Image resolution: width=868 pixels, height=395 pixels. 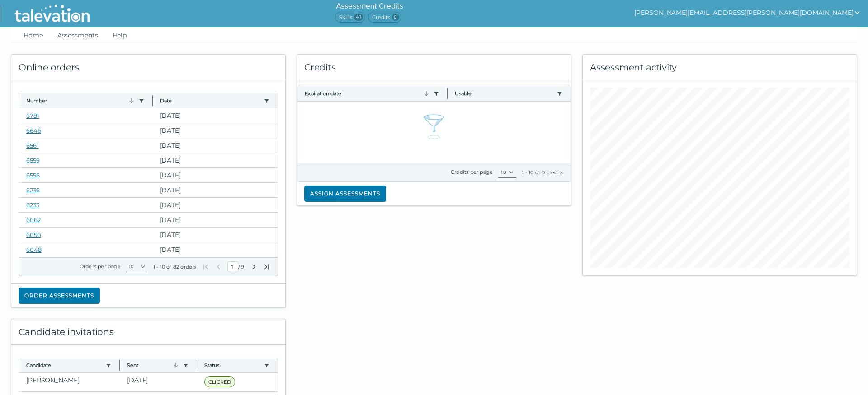 I want to click on a: 6561, so click(x=33, y=146).